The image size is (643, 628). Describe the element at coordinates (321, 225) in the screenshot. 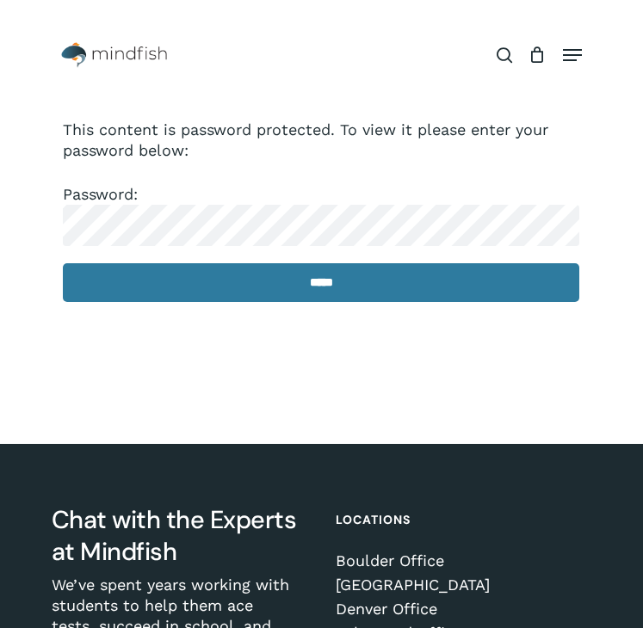

I see `input: Password:` at that location.